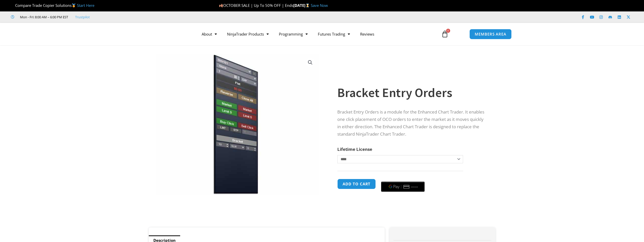 The width and height of the screenshot is (644, 242). Describe the element at coordinates (412, 123) in the screenshot. I see `p: Bracket Entry Orders is a module for the Enhanced Chart Trader. It enables one click placement of...` at that location.